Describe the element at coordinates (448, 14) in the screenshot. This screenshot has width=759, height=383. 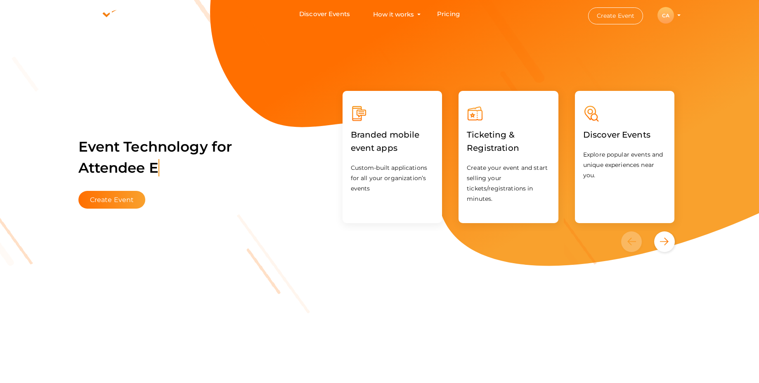
I see `a: Pricing` at that location.